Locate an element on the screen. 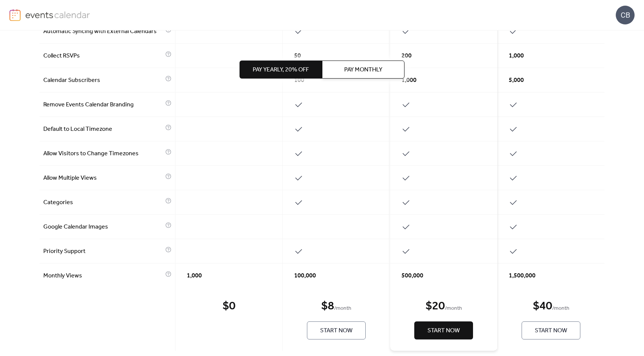 This screenshot has height=356, width=644. span: Google Calendar Images is located at coordinates (103, 227).